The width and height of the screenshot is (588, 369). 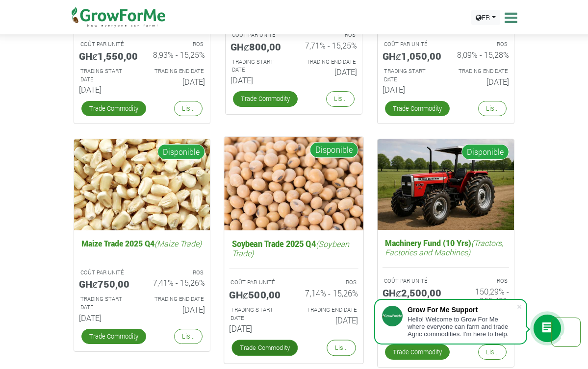 I want to click on h5: GHȼ1,050,00, so click(x=411, y=56).